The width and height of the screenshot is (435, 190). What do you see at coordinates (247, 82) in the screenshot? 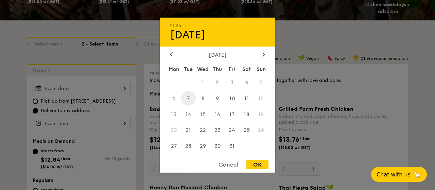
I see `span: 4` at bounding box center [247, 82].